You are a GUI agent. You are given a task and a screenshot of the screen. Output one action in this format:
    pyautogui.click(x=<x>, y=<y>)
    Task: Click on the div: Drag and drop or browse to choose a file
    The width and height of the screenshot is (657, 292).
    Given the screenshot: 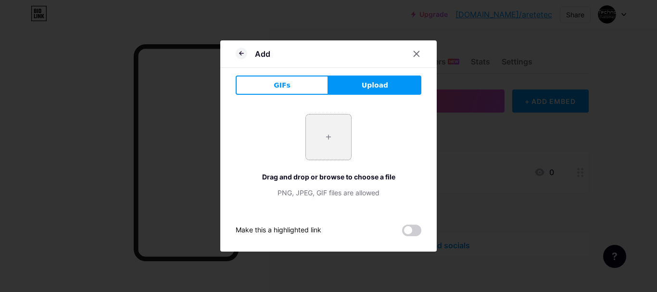 What is the action you would take?
    pyautogui.click(x=328, y=176)
    